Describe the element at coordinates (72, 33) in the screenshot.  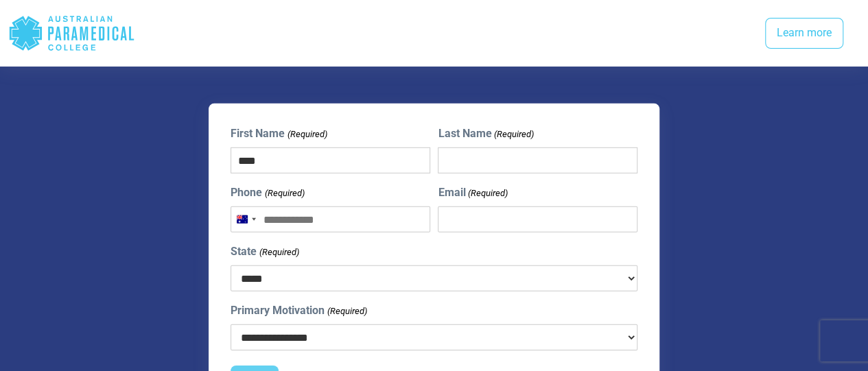
I see `div: Australian Paramedical College` at that location.